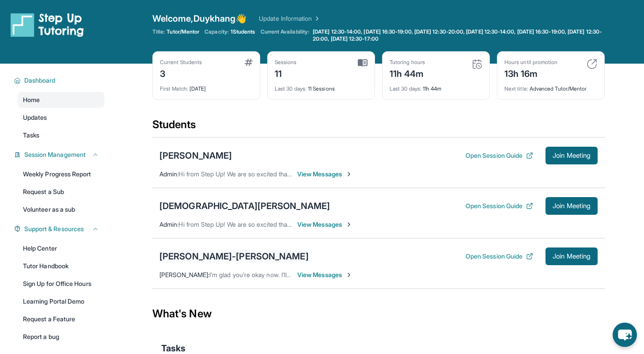  Describe the element at coordinates (61, 209) in the screenshot. I see `a: Volunteer as a sub` at that location.